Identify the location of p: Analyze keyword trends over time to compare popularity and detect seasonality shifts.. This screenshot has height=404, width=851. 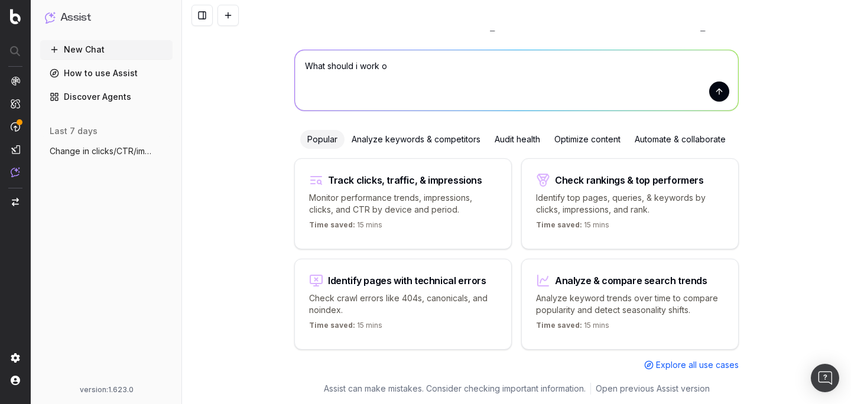
(630, 304).